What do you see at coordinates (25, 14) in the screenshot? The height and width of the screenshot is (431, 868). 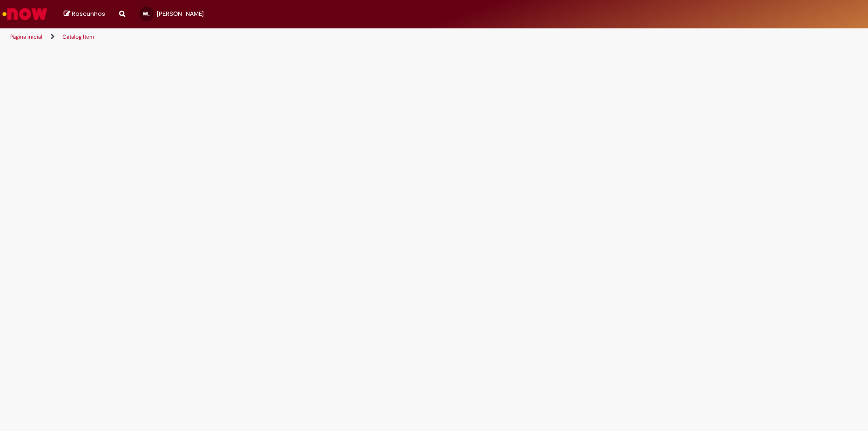 I see `img: ServiceNow` at bounding box center [25, 14].